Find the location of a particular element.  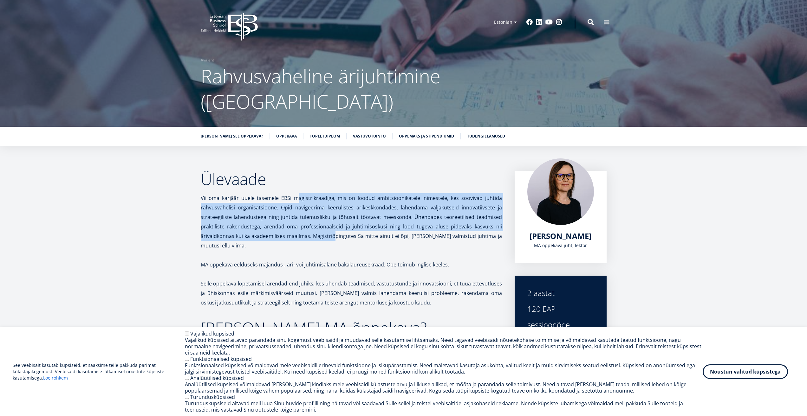

a: Avaleht is located at coordinates (207, 60).